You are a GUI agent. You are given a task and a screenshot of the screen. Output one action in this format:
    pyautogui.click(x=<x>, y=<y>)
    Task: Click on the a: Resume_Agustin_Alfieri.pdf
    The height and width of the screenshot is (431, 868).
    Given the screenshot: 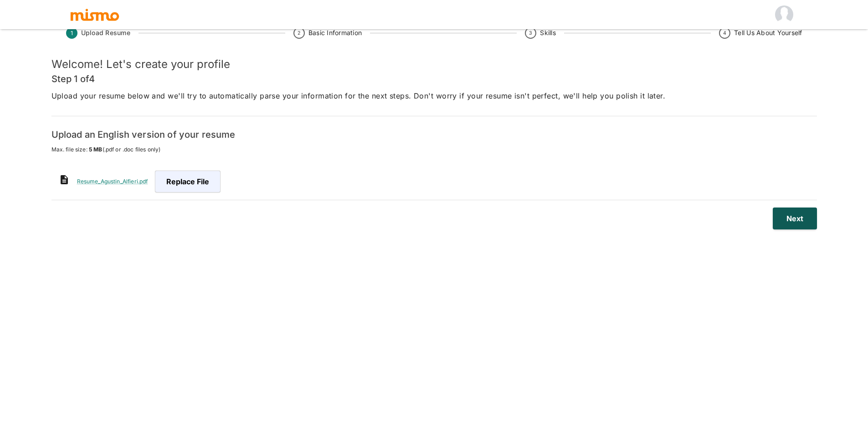 What is the action you would take?
    pyautogui.click(x=113, y=181)
    